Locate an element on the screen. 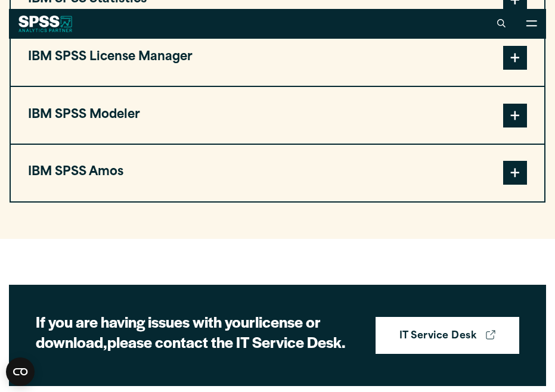  button: IBM SPSS Modeler is located at coordinates (277, 115).